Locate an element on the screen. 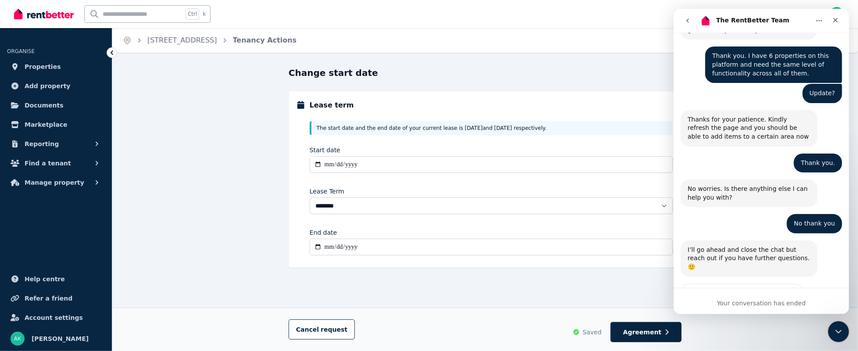  span: Ctrl is located at coordinates (192, 14).